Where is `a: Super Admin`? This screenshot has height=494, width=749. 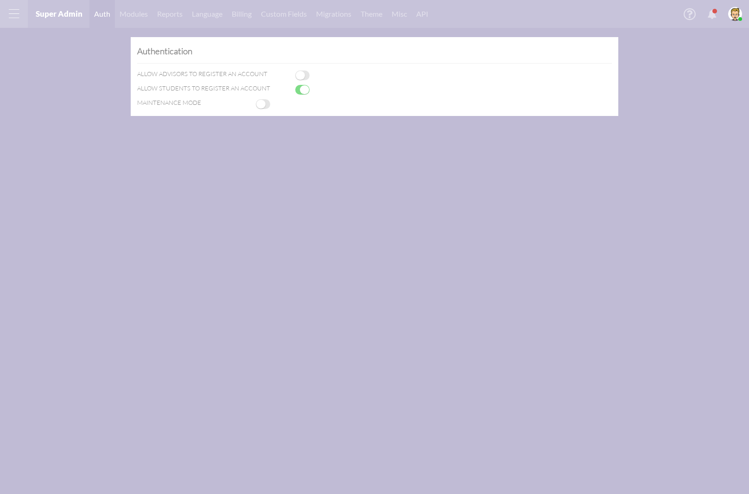
a: Super Admin is located at coordinates (59, 13).